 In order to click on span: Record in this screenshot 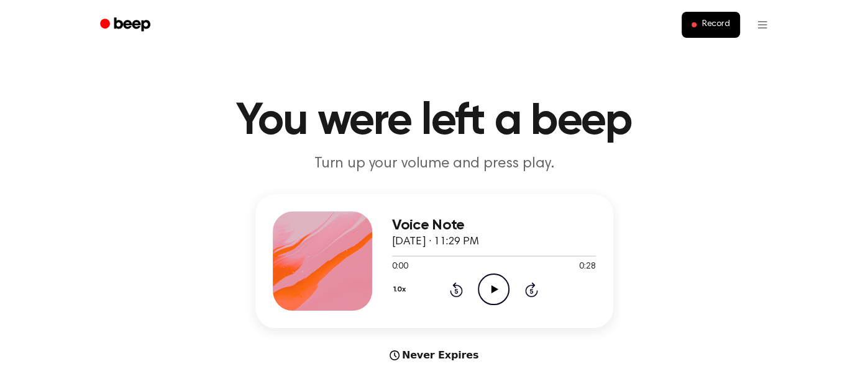, I will do `click(715, 25)`.